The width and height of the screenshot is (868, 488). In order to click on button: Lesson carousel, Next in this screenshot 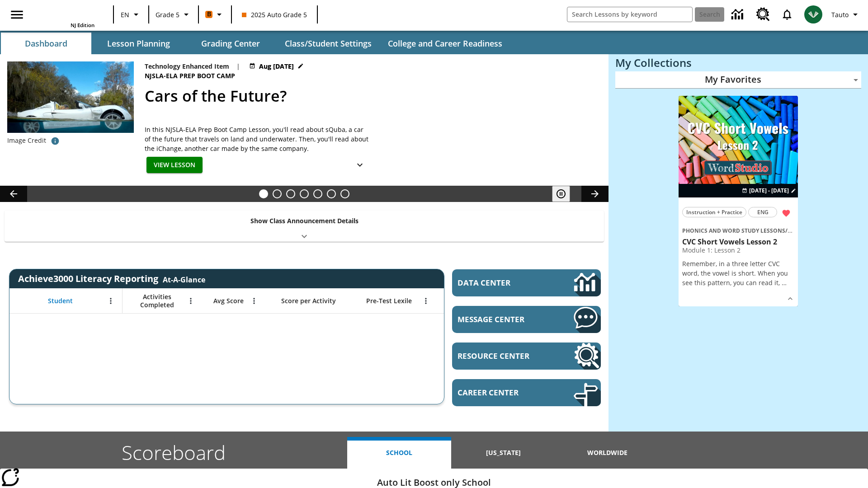, I will do `click(595, 194)`.